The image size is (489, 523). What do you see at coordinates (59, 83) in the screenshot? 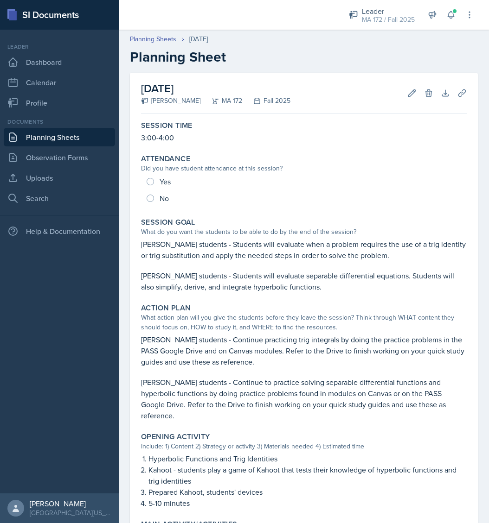
I see `a: Calendar` at bounding box center [59, 83].